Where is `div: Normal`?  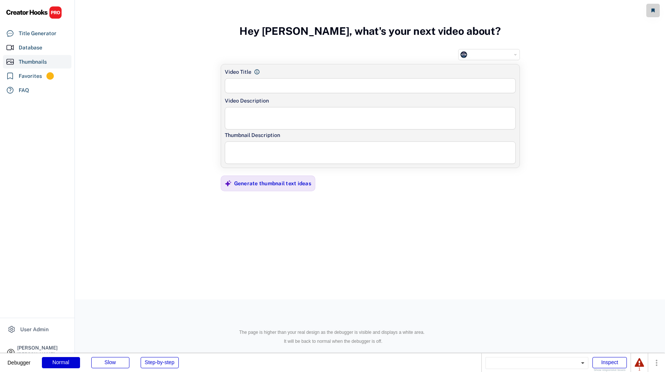 div: Normal is located at coordinates (61, 362).